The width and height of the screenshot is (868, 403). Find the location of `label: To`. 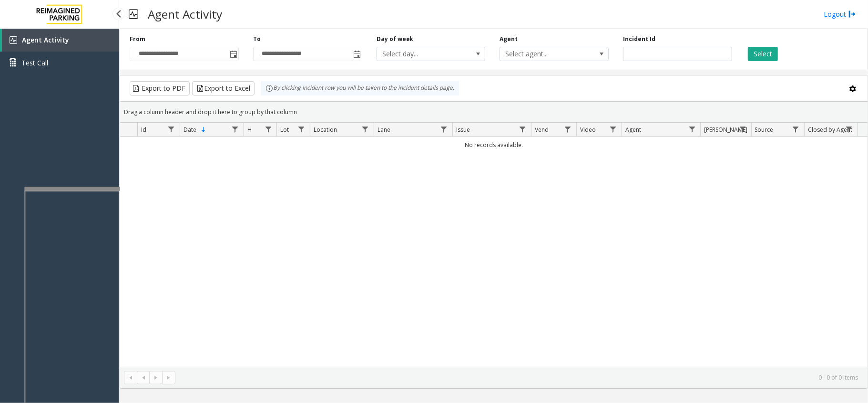

label: To is located at coordinates (257, 39).